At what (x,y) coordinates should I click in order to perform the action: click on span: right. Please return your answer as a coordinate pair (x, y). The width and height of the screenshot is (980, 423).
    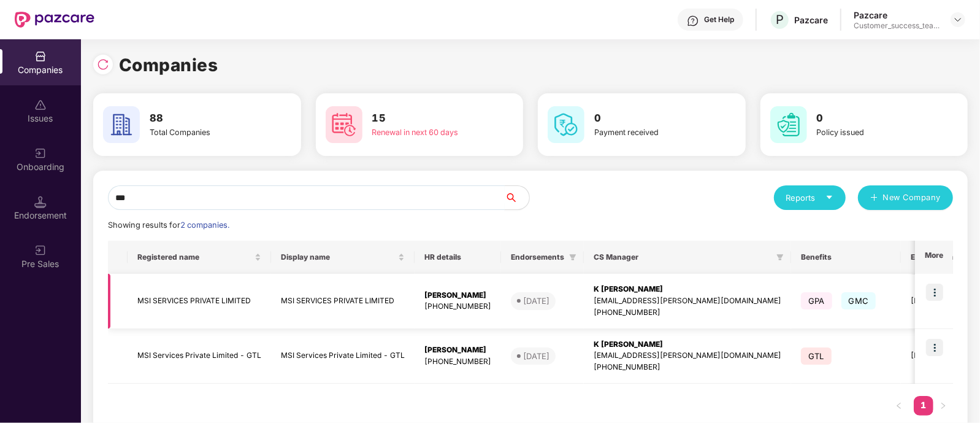
    Looking at the image, I should click on (944, 405).